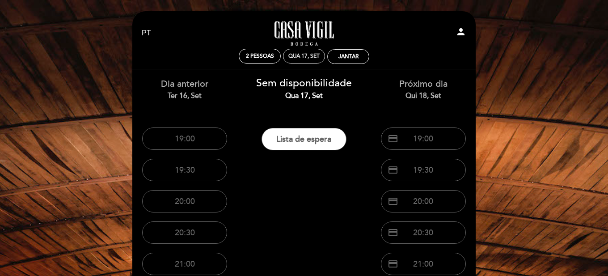 This screenshot has height=276, width=608. I want to click on button: 19:00, so click(185, 139).